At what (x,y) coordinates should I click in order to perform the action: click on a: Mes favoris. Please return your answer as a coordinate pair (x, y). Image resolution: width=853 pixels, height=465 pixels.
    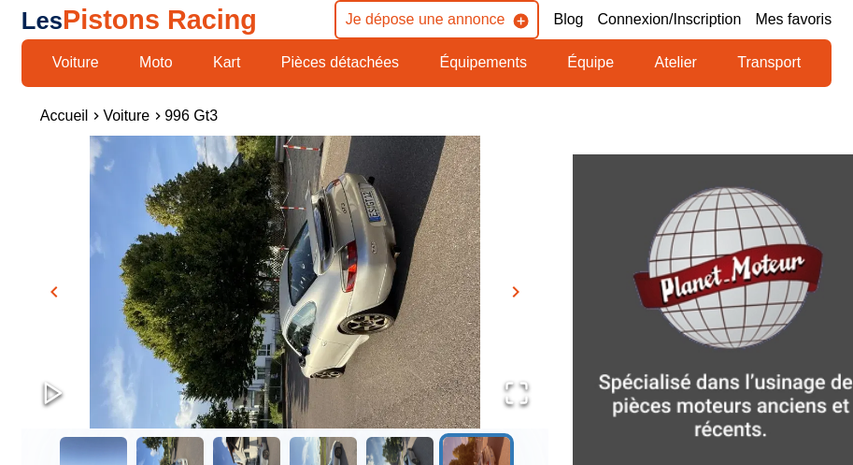
    Looking at the image, I should click on (794, 20).